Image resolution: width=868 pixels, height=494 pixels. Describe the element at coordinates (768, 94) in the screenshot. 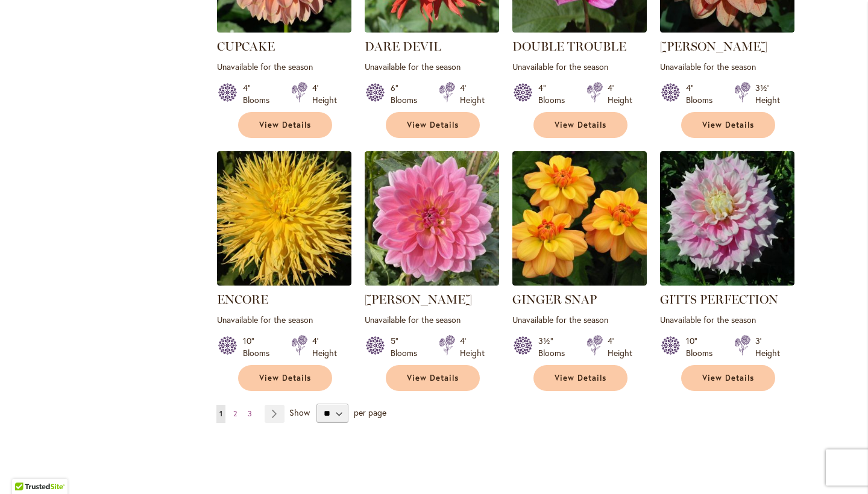

I see `div: 3½' Height` at that location.